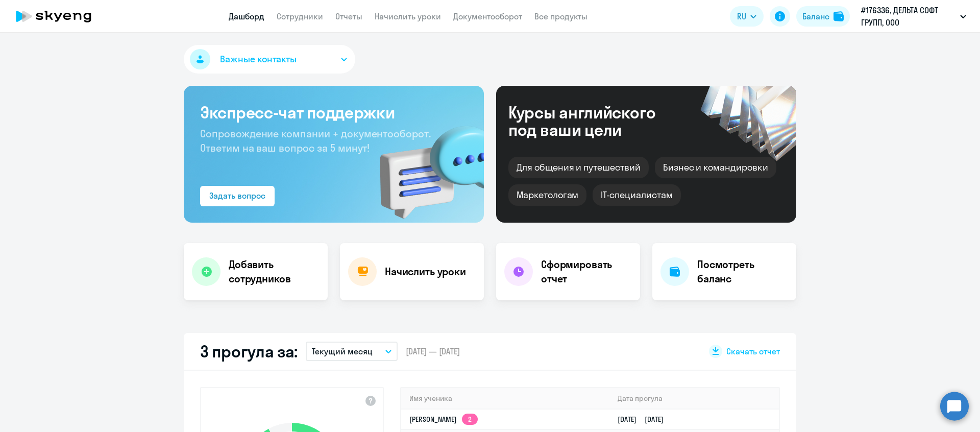  I want to click on div: Маркетологам, so click(547, 195).